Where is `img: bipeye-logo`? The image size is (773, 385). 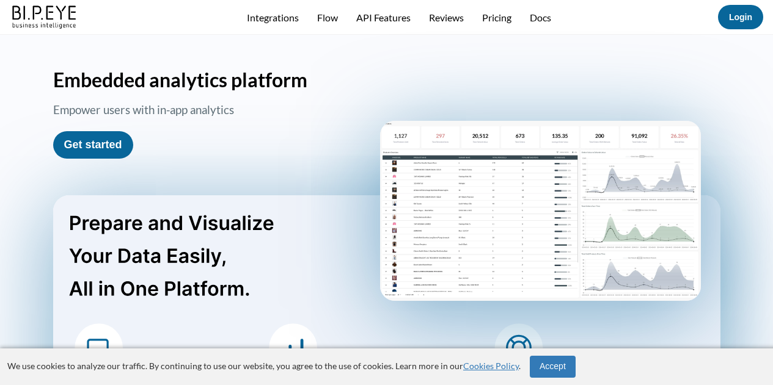 img: bipeye-logo is located at coordinates (45, 16).